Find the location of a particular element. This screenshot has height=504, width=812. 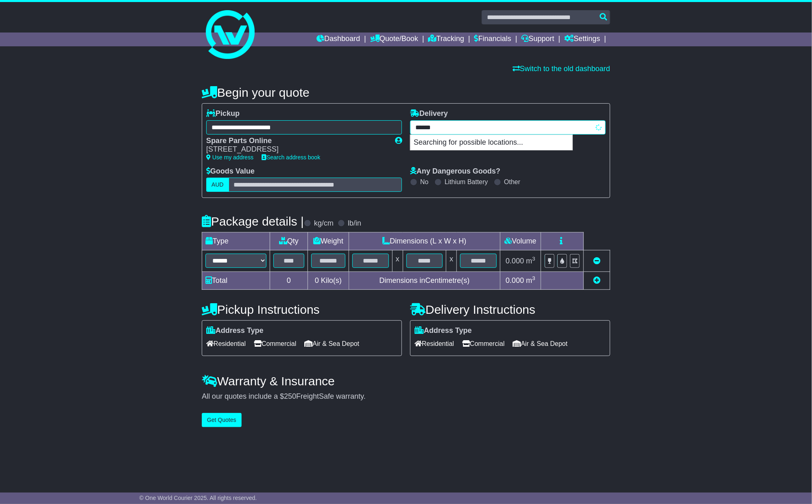

label: Lithium Battery is located at coordinates (466, 181).